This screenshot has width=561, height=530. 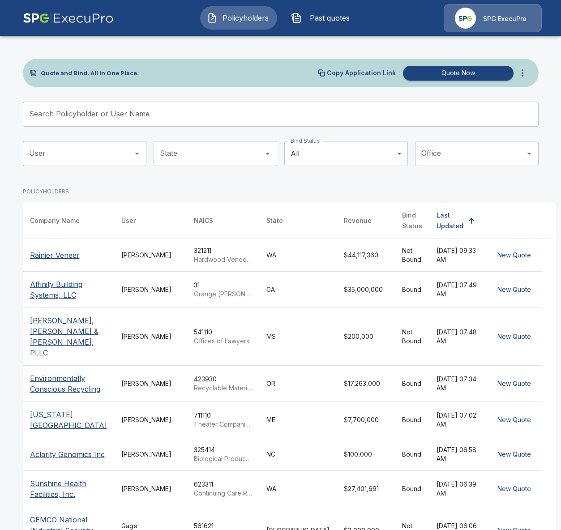 I want to click on p: SPG ExecuPro, so click(x=505, y=19).